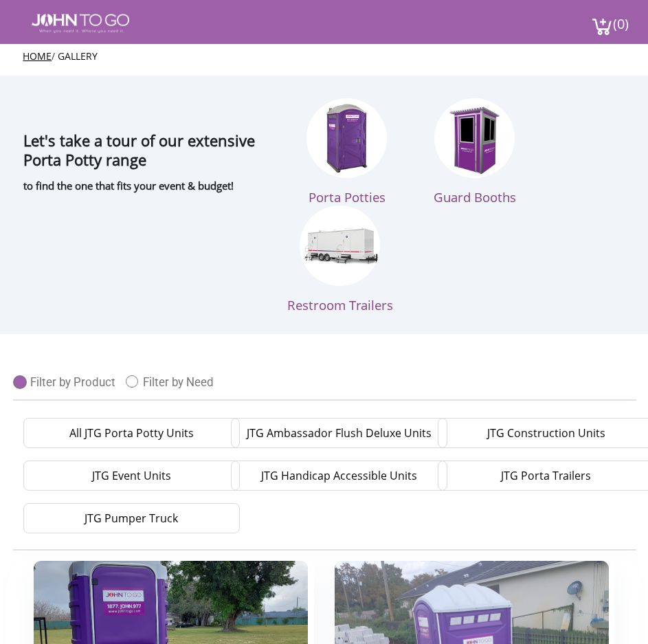 Image resolution: width=648 pixels, height=644 pixels. I want to click on a: JTG Pumper Truck, so click(131, 519).